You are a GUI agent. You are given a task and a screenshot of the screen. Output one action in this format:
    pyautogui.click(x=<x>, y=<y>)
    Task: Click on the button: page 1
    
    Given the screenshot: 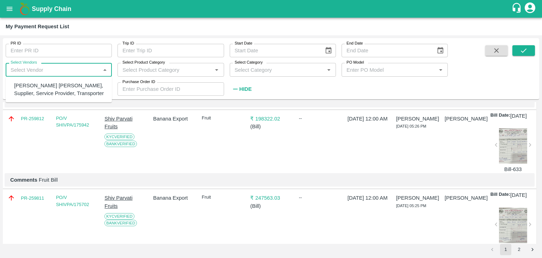 What is the action you would take?
    pyautogui.click(x=506, y=249)
    